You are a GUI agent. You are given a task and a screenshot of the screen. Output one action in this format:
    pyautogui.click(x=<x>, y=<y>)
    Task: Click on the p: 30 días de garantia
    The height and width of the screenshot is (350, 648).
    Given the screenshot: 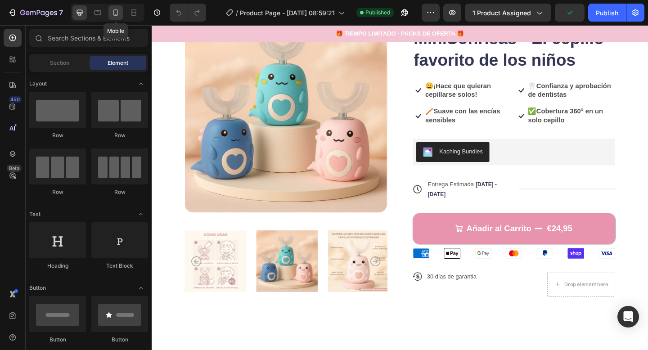 What is the action you would take?
    pyautogui.click(x=326, y=274)
    